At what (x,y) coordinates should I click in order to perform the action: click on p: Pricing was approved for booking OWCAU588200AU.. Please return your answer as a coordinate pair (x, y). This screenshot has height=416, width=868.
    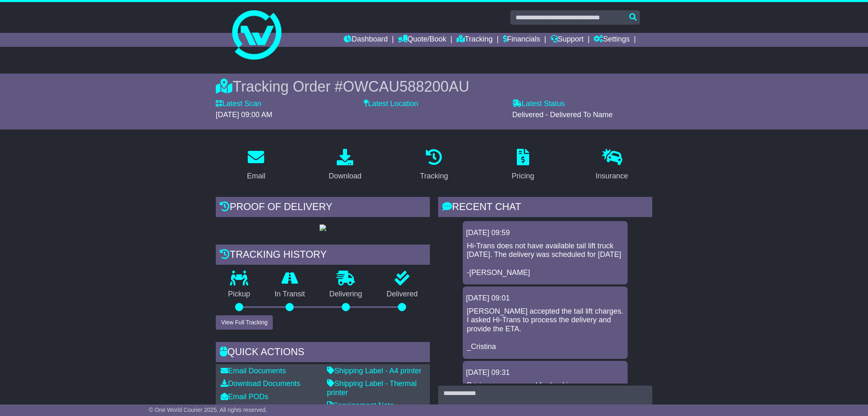
    Looking at the image, I should click on (545, 390).